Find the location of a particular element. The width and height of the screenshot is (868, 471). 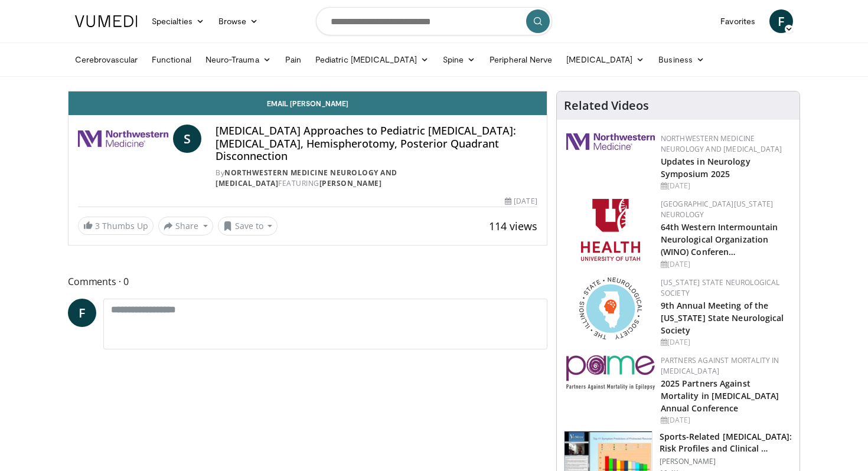

h4: Related Videos is located at coordinates (606, 105).